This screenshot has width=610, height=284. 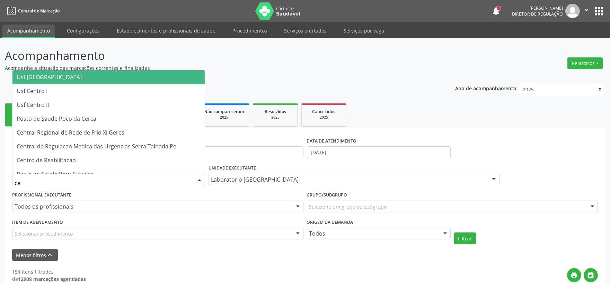 I want to click on span: Diretor de regulação, so click(x=537, y=14).